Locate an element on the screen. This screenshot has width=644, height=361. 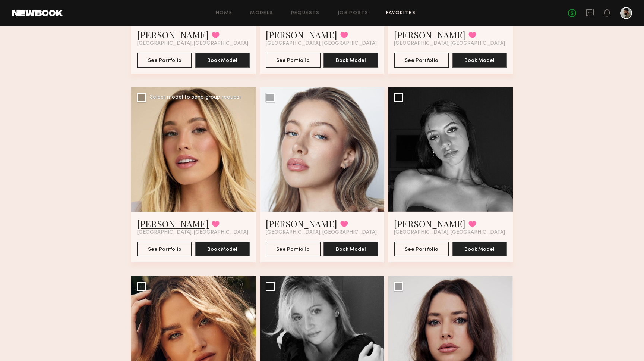
a: Models is located at coordinates (261, 13).